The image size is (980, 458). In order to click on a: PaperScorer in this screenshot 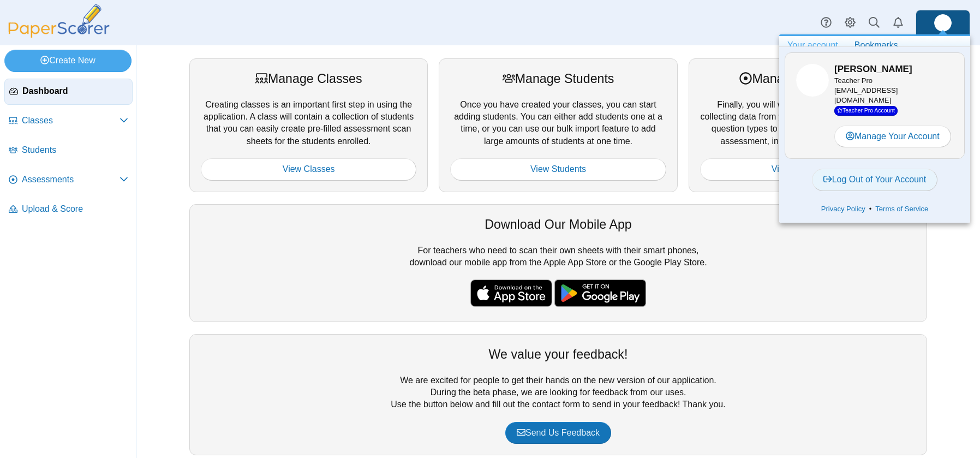, I will do `click(59, 35)`.